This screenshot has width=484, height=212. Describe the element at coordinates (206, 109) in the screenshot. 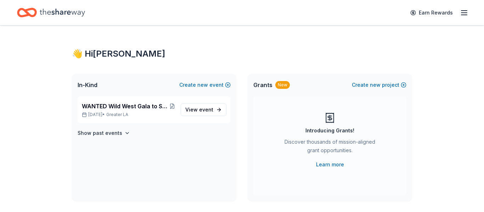

I see `span: event` at that location.